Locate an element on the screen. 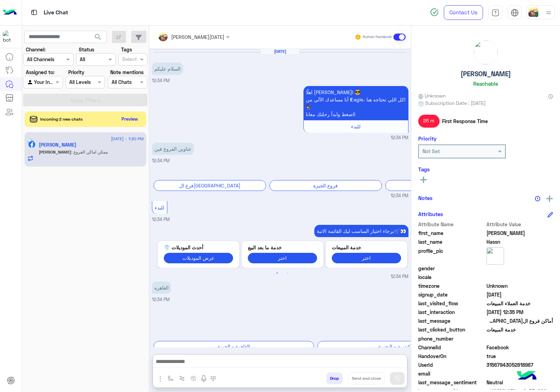 Image resolution: width=560 pixels, height=392 pixels. button: عرض الموديلات is located at coordinates (199, 258).